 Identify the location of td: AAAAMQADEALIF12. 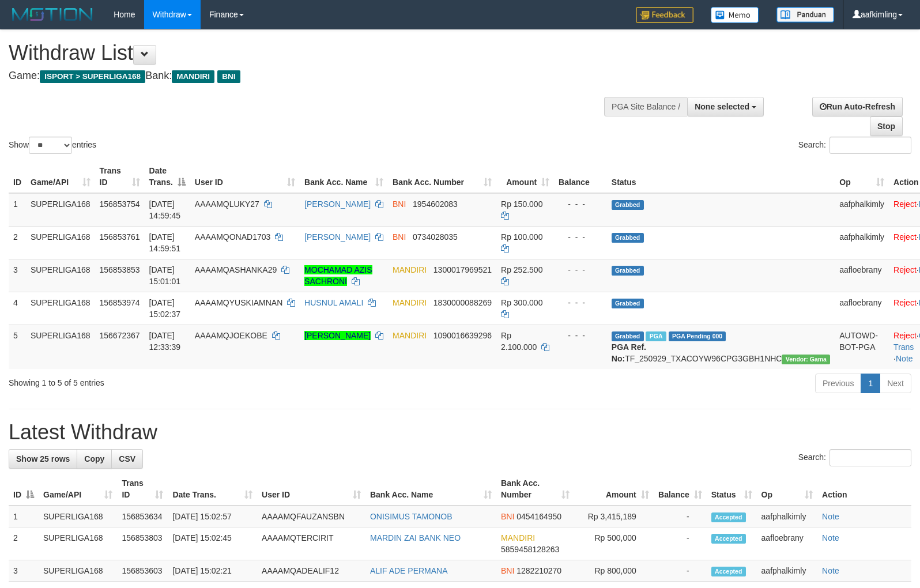
(311, 570).